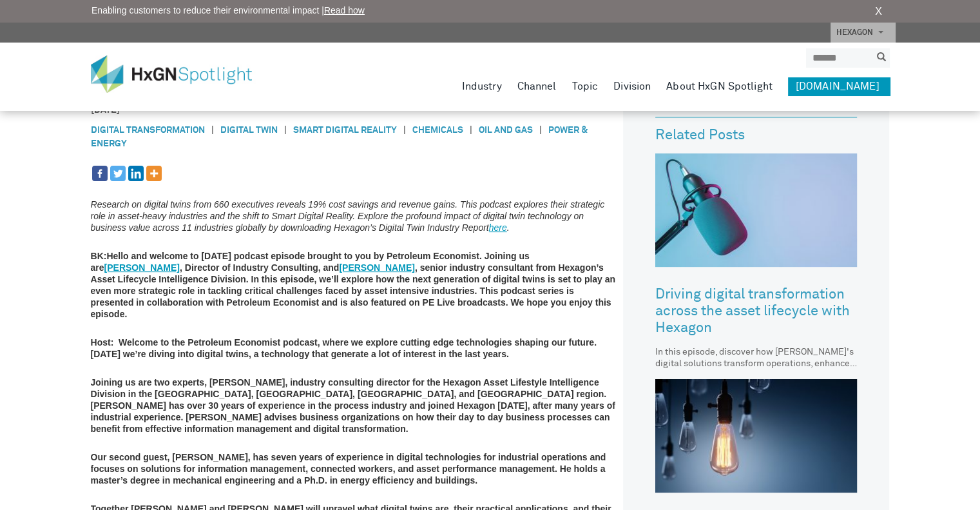  Describe the element at coordinates (181, 74) in the screenshot. I see `img: HxGN Spotlight` at that location.